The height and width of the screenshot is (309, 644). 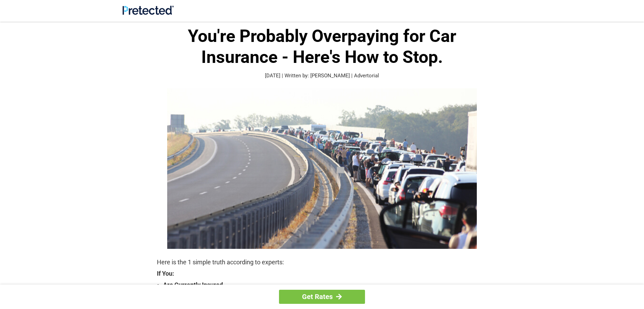 What do you see at coordinates (148, 13) in the screenshot?
I see `a: Site Logo` at bounding box center [148, 13].